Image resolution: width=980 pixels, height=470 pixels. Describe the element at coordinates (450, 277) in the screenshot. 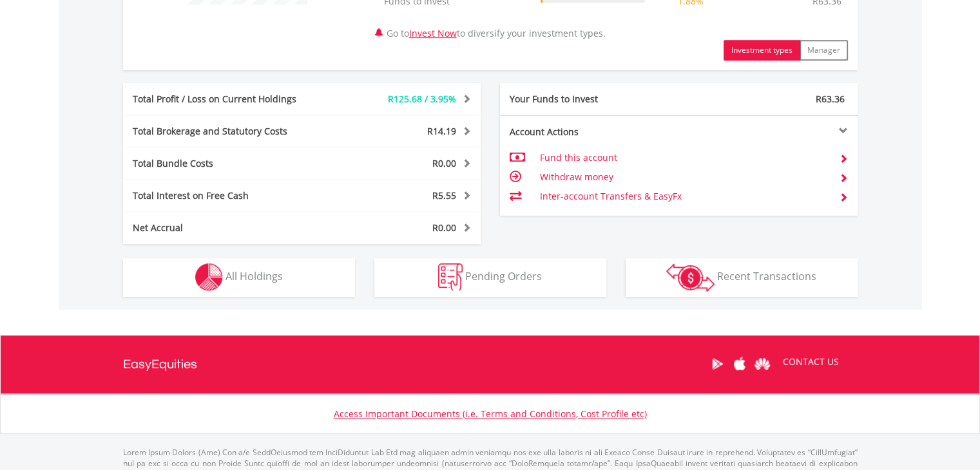

I see `img: pending_instructions-wht.png` at that location.